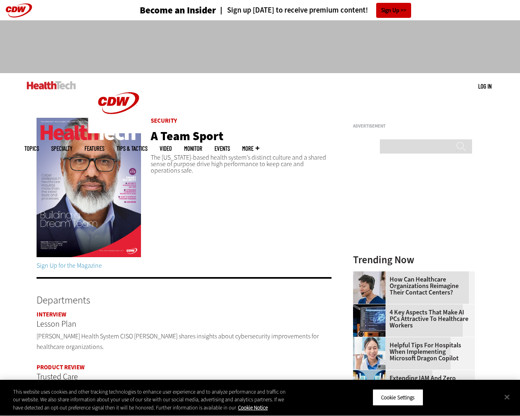 The width and height of the screenshot is (520, 416). Describe the element at coordinates (184, 291) in the screenshot. I see `h3: Departments` at that location.